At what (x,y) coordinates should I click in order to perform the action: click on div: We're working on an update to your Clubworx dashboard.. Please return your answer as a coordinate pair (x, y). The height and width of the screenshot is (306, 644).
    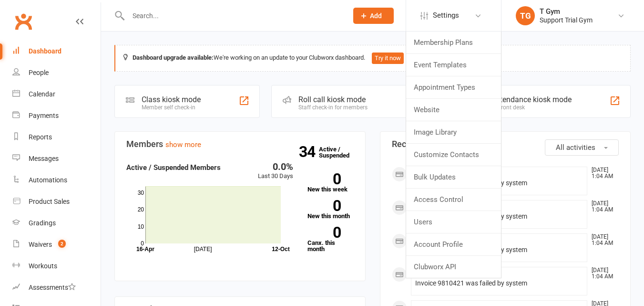
    Looking at the image, I should click on (373, 58).